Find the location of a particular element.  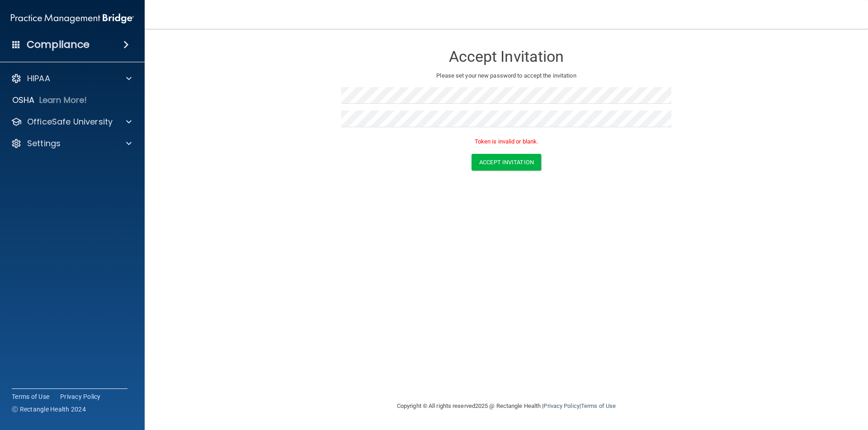

h4: Compliance is located at coordinates (58, 45).